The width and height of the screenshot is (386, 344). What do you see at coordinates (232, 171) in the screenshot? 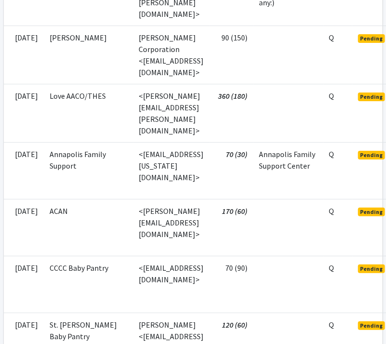
I see `td: 70 (30)` at bounding box center [232, 171].